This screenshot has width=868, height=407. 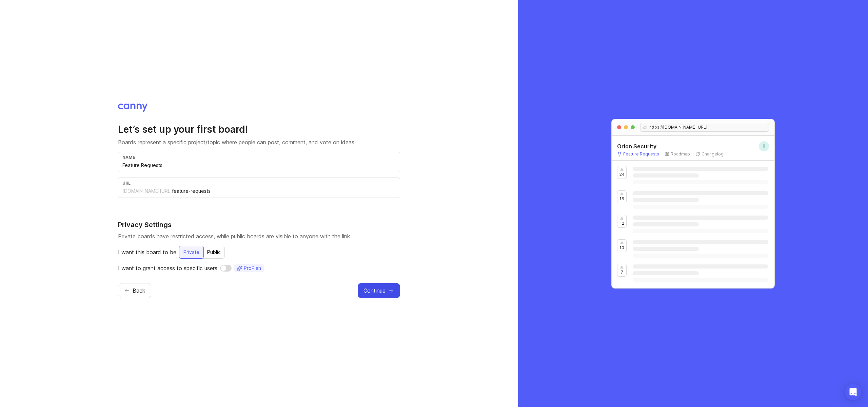 I want to click on span: Continue, so click(x=374, y=290).